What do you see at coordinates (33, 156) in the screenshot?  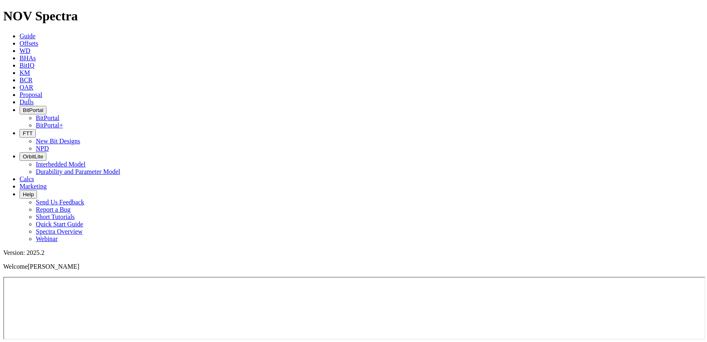 I see `span: OrbitLite` at bounding box center [33, 156].